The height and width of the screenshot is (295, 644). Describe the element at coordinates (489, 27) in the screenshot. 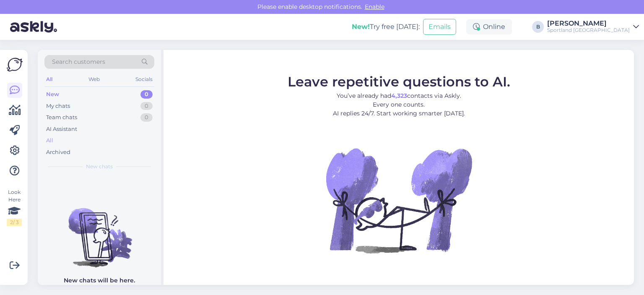

I see `div: Online` at that location.